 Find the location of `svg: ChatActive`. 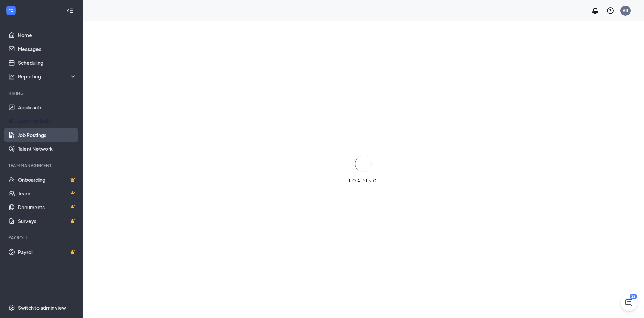

svg: ChatActive is located at coordinates (629, 303).